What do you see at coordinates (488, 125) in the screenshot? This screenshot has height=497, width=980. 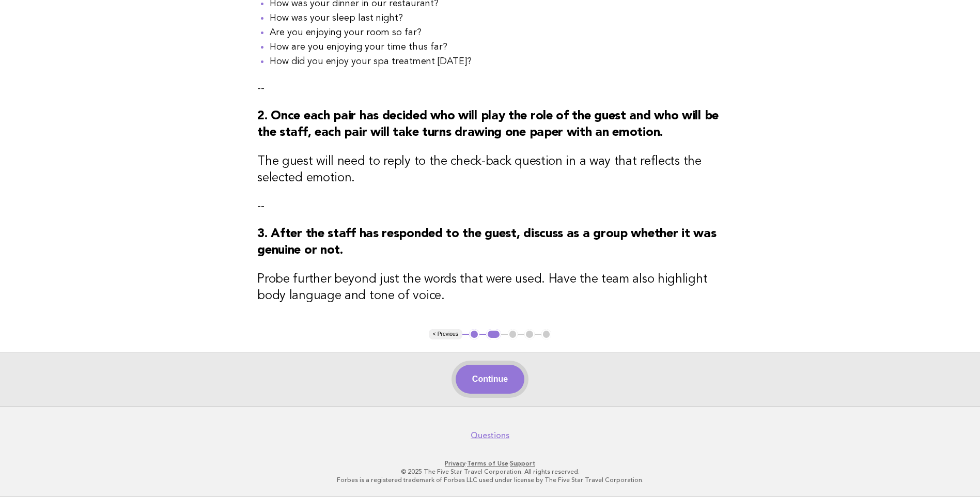 I see `strong: 2. Once each pair has decided who will play the role of the guest and who will be the staff, each...` at bounding box center [488, 125].